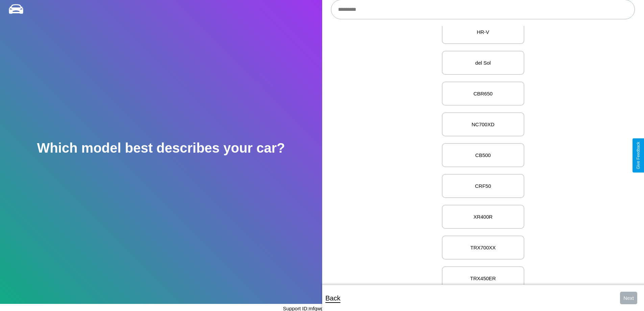  I want to click on h2: Which model best describes your car?, so click(161, 147).